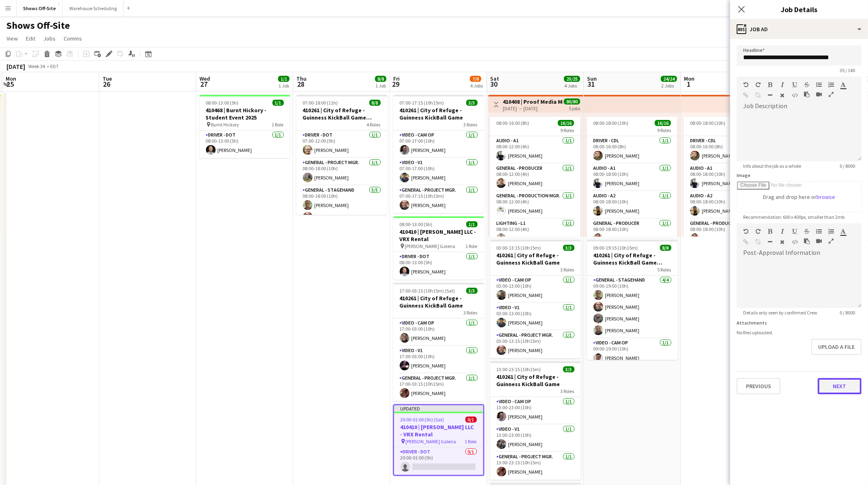 The image size is (868, 485). Describe the element at coordinates (72, 39) in the screenshot. I see `a: Comms` at that location.